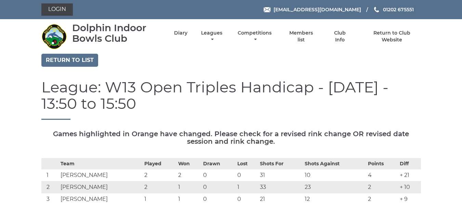 Image resolution: width=462 pixels, height=205 pixels. Describe the element at coordinates (392, 36) in the screenshot. I see `a: Return to Club Website` at that location.